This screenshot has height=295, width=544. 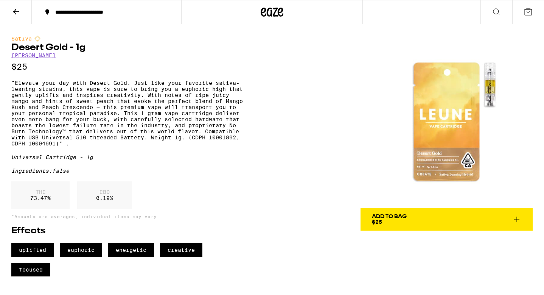 What do you see at coordinates (129, 157) in the screenshot?
I see `div: Universal Cartridge - 1g` at bounding box center [129, 157].